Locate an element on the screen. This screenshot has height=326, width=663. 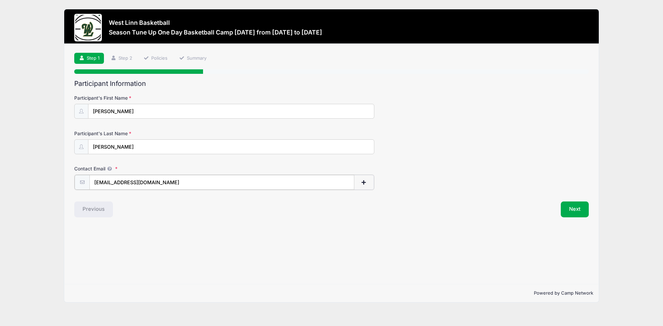
button: Next is located at coordinates (575, 210).